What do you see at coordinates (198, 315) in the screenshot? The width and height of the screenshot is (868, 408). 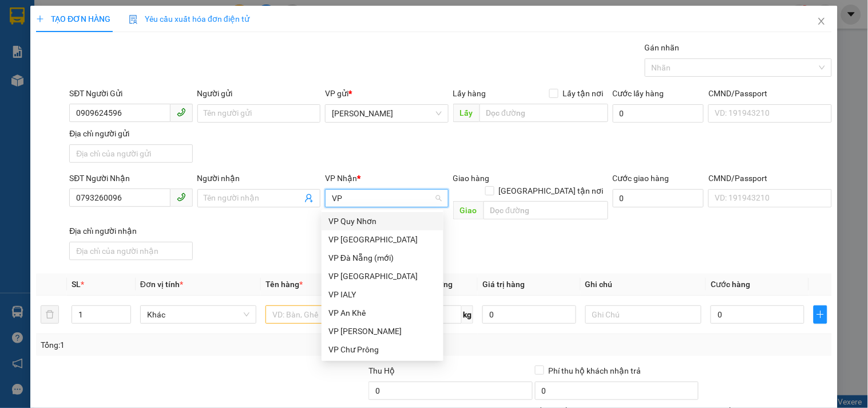 I see `span: Khác` at bounding box center [198, 315].